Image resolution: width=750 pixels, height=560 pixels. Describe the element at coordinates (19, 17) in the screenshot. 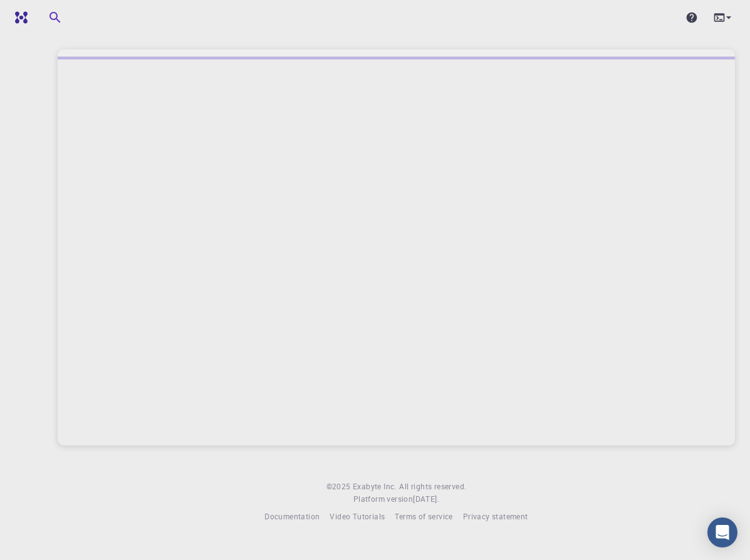

I see `img: logo` at that location.